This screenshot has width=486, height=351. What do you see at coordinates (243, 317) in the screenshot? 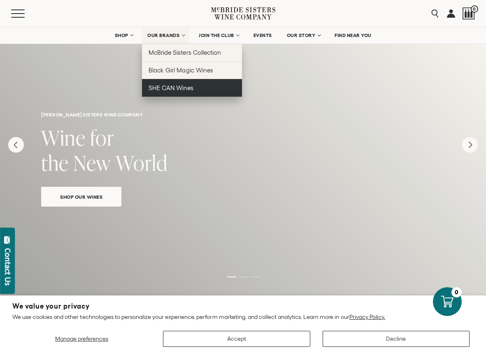
I see `p: We use cookies and other technologies to personalize your experience, perform marketing, and coll...` at bounding box center [243, 317].